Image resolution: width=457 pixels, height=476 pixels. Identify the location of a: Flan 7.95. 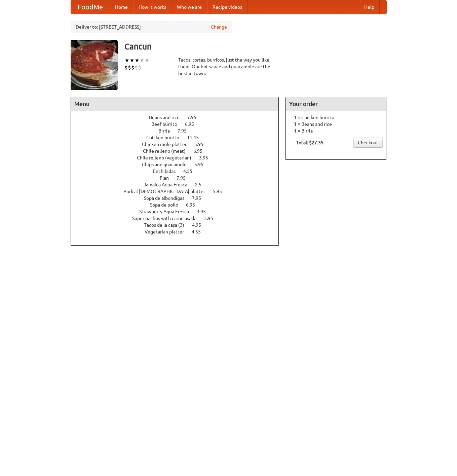
(179, 178).